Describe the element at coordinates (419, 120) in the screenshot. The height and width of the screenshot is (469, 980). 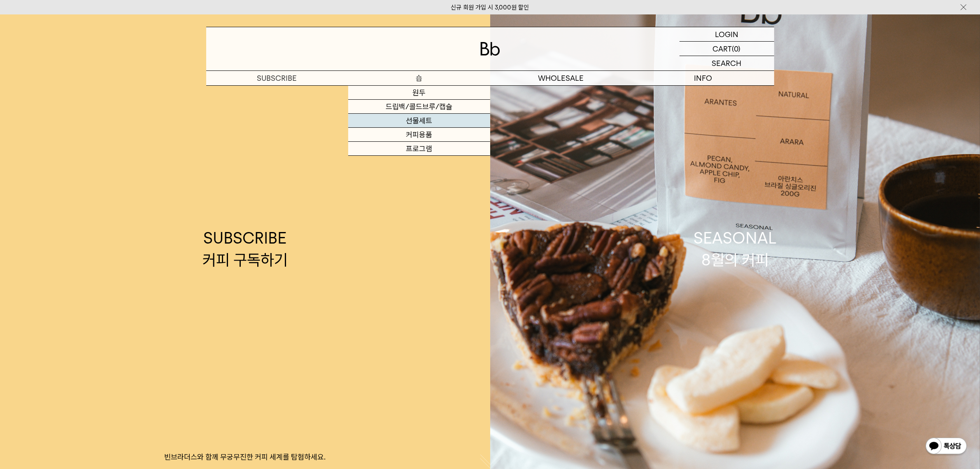
I see `a: 선물세트` at that location.